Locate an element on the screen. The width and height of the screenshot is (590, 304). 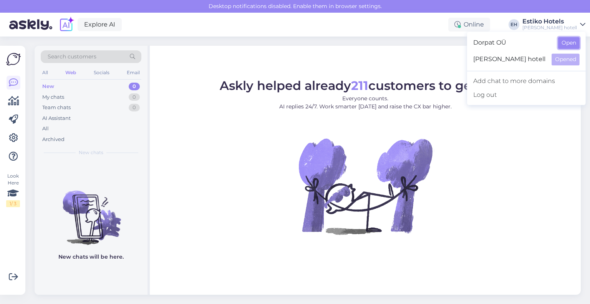
a: Add chat to more domains is located at coordinates (526, 81).